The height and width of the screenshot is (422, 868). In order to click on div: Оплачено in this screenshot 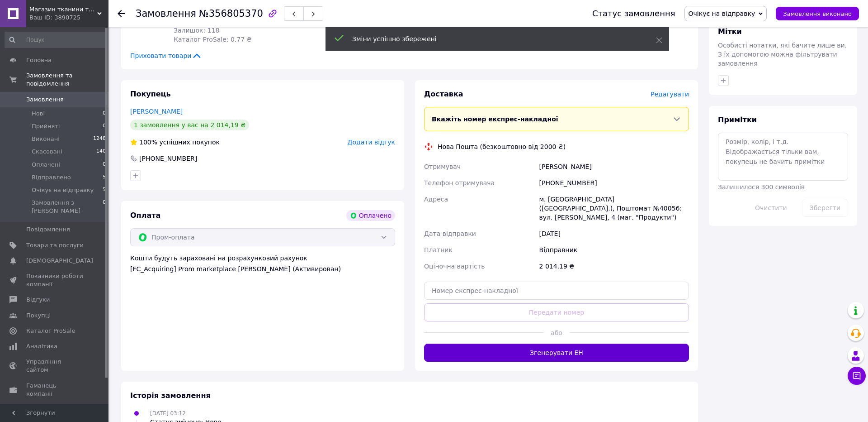, I will do `click(371, 215)`.